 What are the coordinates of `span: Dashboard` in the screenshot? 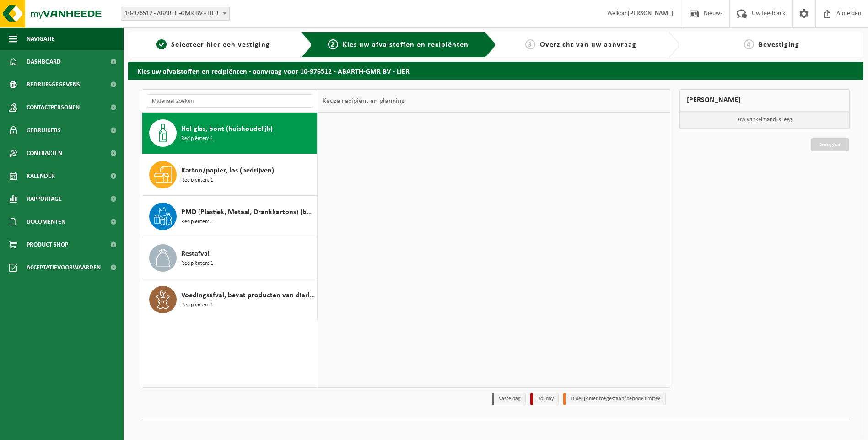 It's located at (44, 62).